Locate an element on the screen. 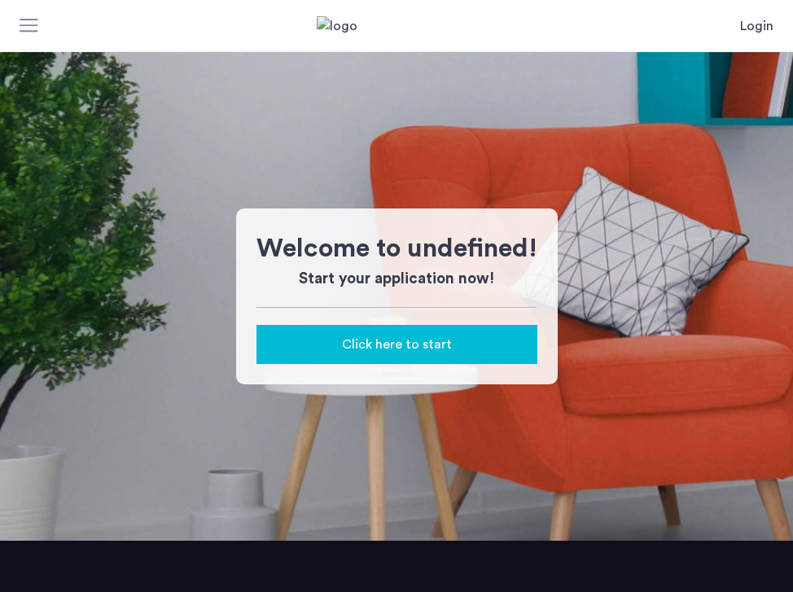 Image resolution: width=793 pixels, height=592 pixels. h1: Welcome to undefined! is located at coordinates (396, 248).